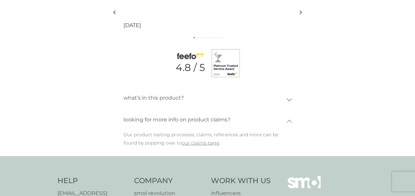  What do you see at coordinates (92, 181) in the screenshot?
I see `h4: Help` at bounding box center [92, 181].